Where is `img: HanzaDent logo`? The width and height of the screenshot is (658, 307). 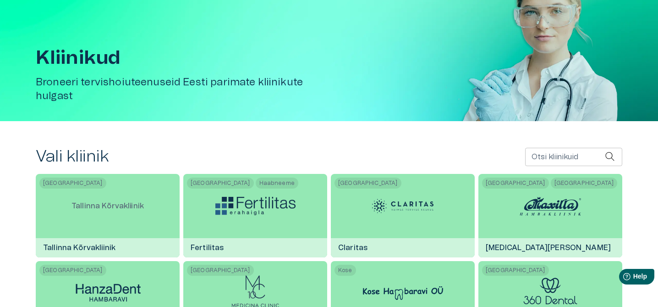 img: HanzaDent logo is located at coordinates (108, 293).